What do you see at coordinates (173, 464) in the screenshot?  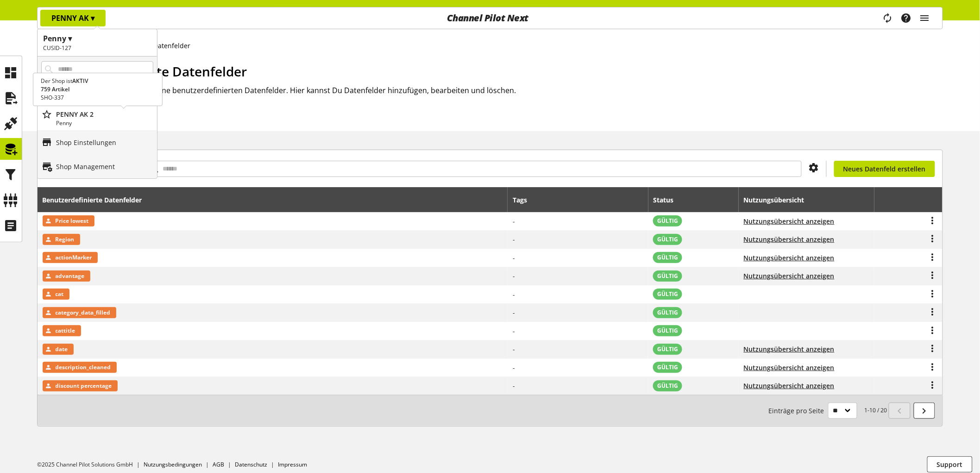 I see `a: Nutzungsbedingungen` at bounding box center [173, 464].